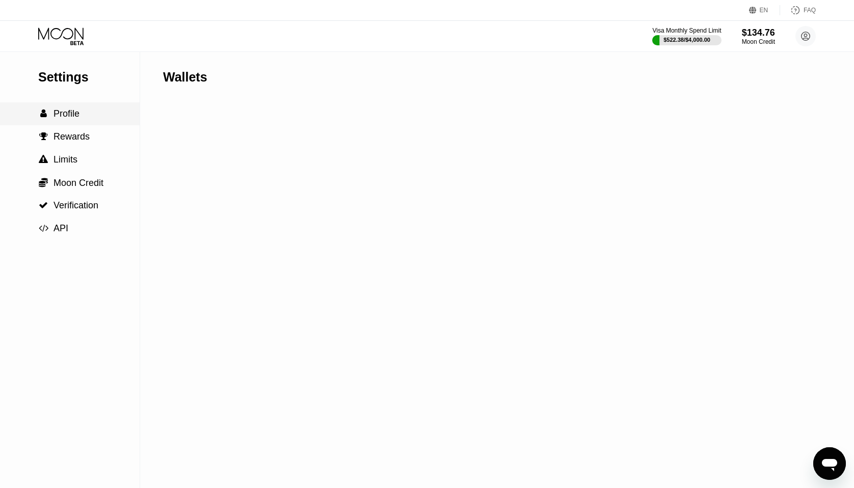 The width and height of the screenshot is (854, 488). Describe the element at coordinates (78, 183) in the screenshot. I see `span: Moon Credit` at that location.